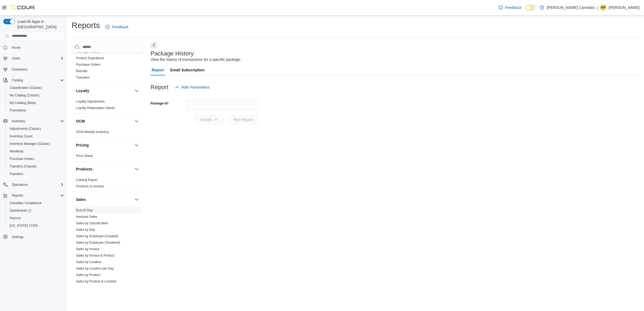 The height and width of the screenshot is (311, 644). What do you see at coordinates (26, 203) in the screenshot?
I see `a: Canadian Compliance` at bounding box center [26, 203].